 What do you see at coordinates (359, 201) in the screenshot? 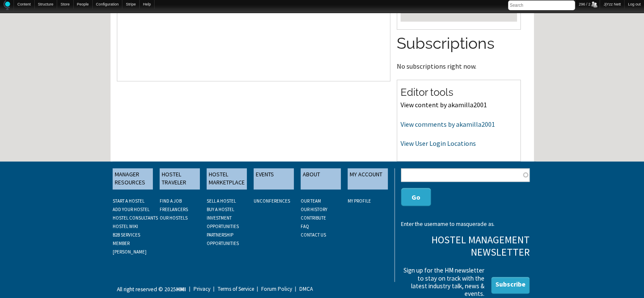
I see `a: My Profile` at bounding box center [359, 201].